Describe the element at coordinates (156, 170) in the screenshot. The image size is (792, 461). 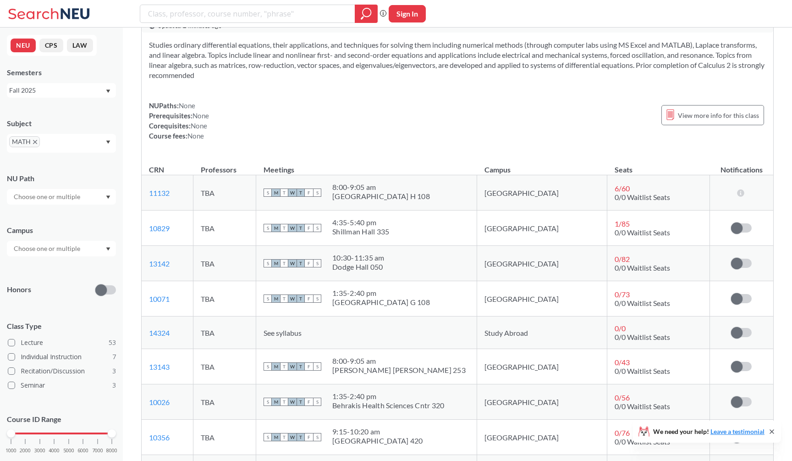
I see `div: CRN` at that location.